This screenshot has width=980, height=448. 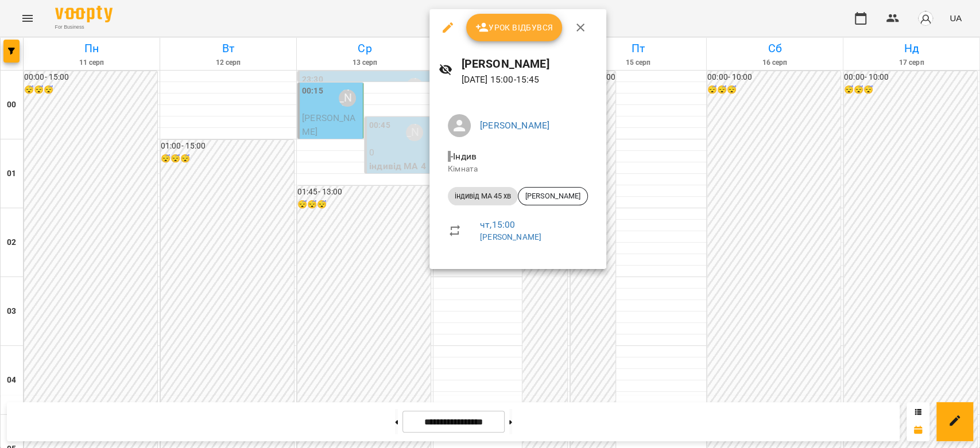 I want to click on button: Урок відбувся, so click(x=515, y=27).